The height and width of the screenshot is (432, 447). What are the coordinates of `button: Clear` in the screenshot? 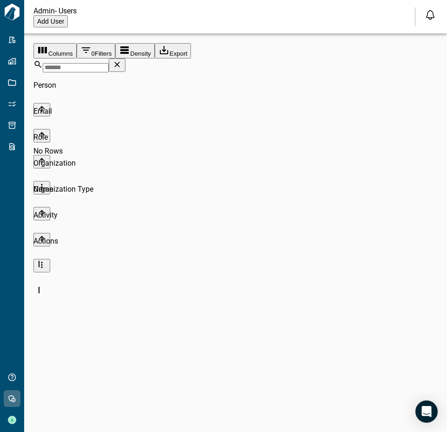 It's located at (117, 65).